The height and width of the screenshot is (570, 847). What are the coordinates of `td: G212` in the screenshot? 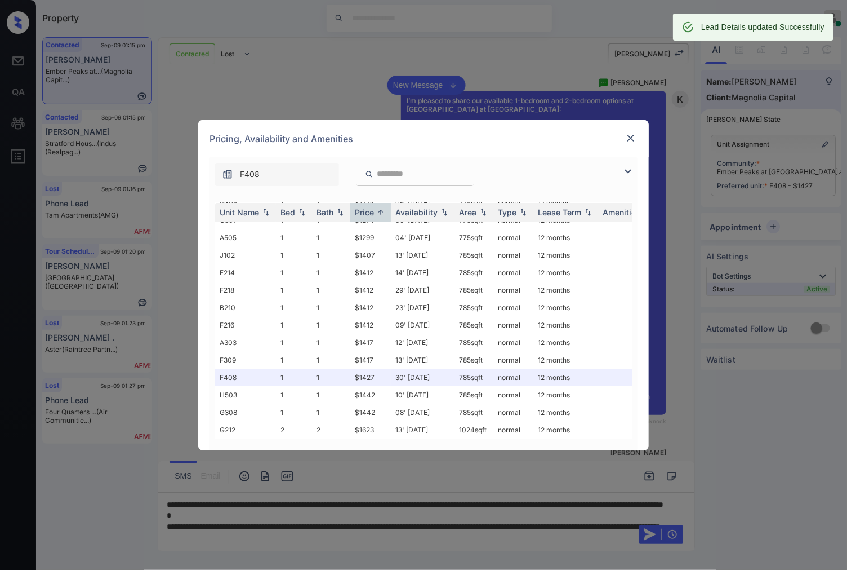 It's located at (246, 429).